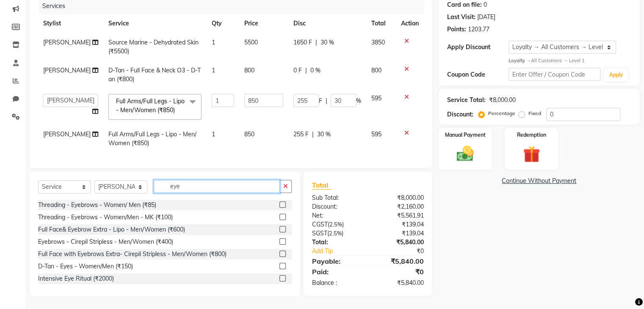 This screenshot has width=644, height=309. Describe the element at coordinates (519, 60) in the screenshot. I see `strong: Loyalty →` at that location.